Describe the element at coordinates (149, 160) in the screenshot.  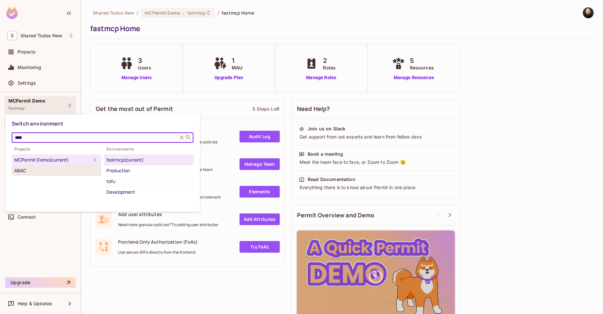
I see `div: fastmcp (current)` at that location.